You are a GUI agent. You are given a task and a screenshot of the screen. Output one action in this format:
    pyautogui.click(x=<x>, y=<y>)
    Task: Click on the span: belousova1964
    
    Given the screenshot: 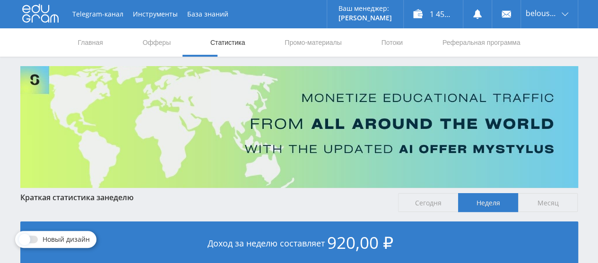 What is the action you would take?
    pyautogui.click(x=542, y=13)
    